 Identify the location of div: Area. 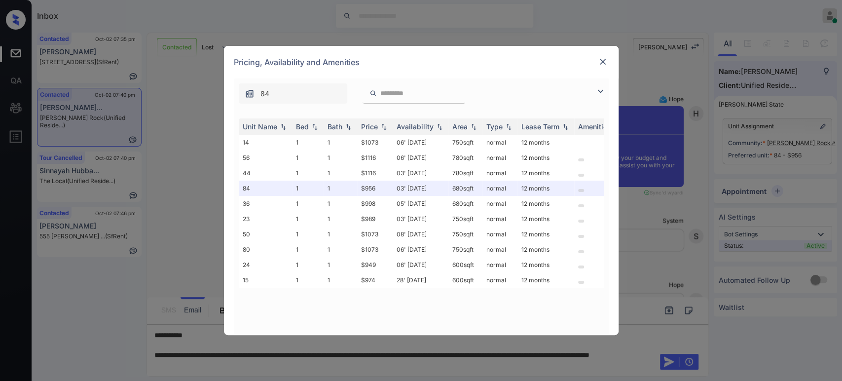
(460, 126).